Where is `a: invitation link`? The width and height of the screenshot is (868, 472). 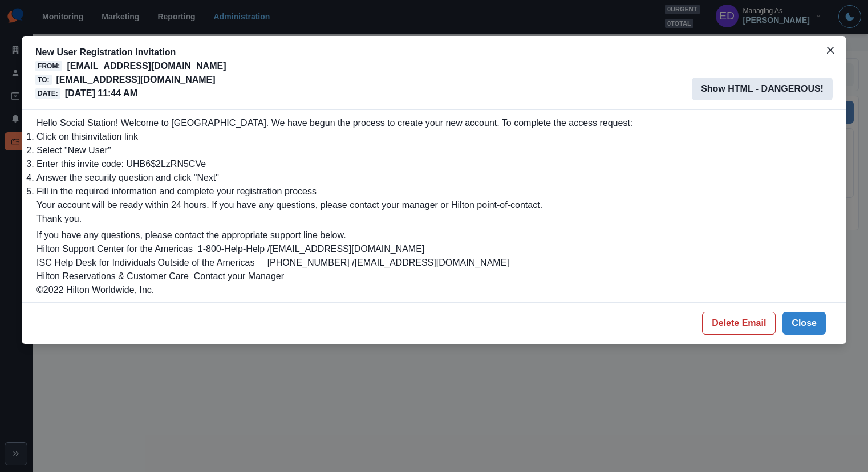
a: invitation link is located at coordinates (112, 137).